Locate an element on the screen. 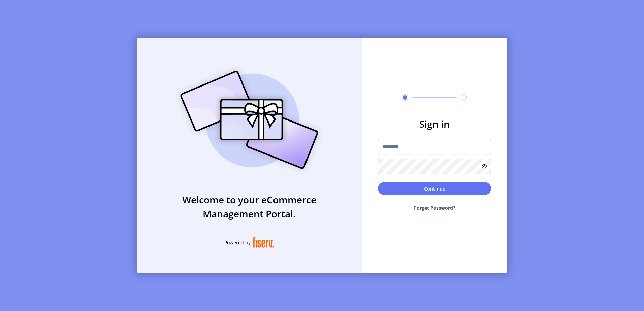 The image size is (644, 311). span: Powered by is located at coordinates (237, 243).